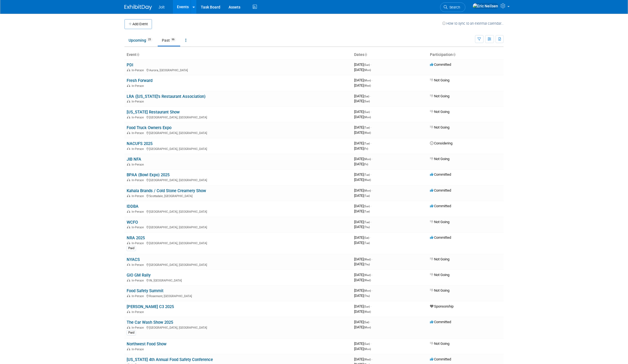  What do you see at coordinates (138, 8) in the screenshot?
I see `img: ExhibitDay` at bounding box center [138, 8].